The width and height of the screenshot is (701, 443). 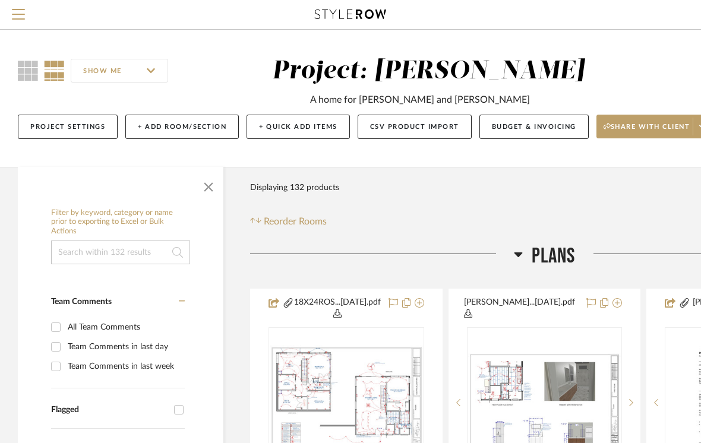 What do you see at coordinates (125, 347) in the screenshot?
I see `div: Team Comments in last day` at bounding box center [125, 347].